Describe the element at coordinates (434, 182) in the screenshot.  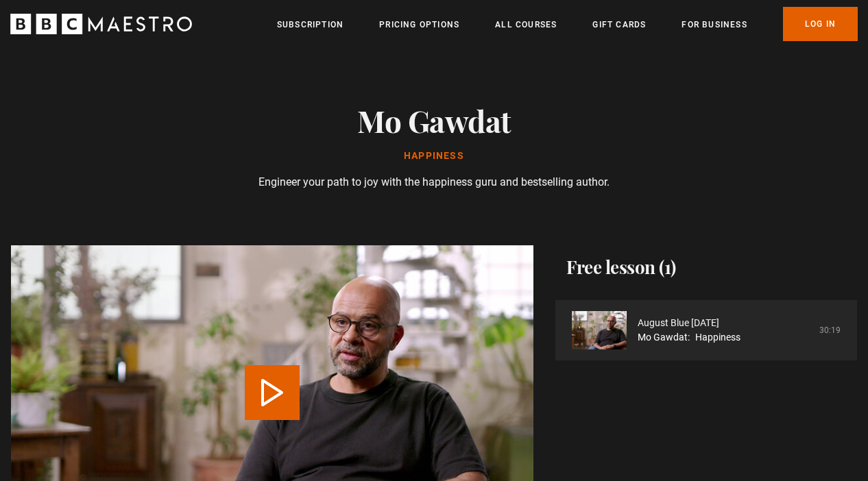
I see `p: Engineer your path to joy with the happiness guru and bestselling author.` at that location.